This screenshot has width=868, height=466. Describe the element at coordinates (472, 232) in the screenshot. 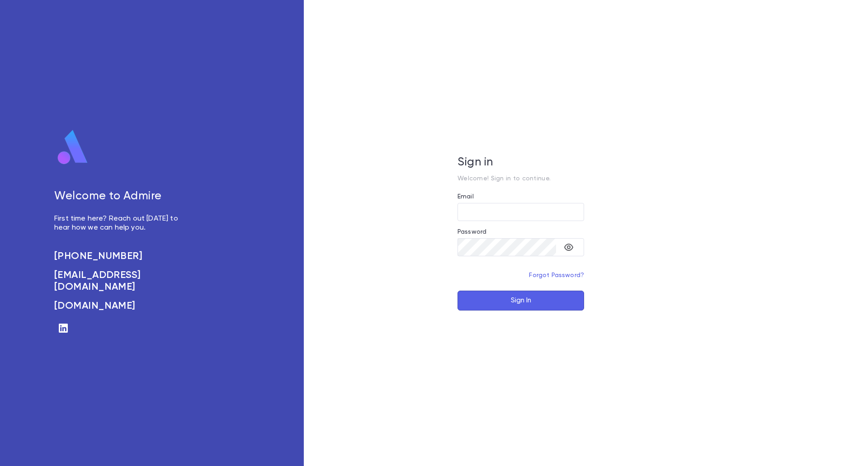

I see `label: Password` at that location.